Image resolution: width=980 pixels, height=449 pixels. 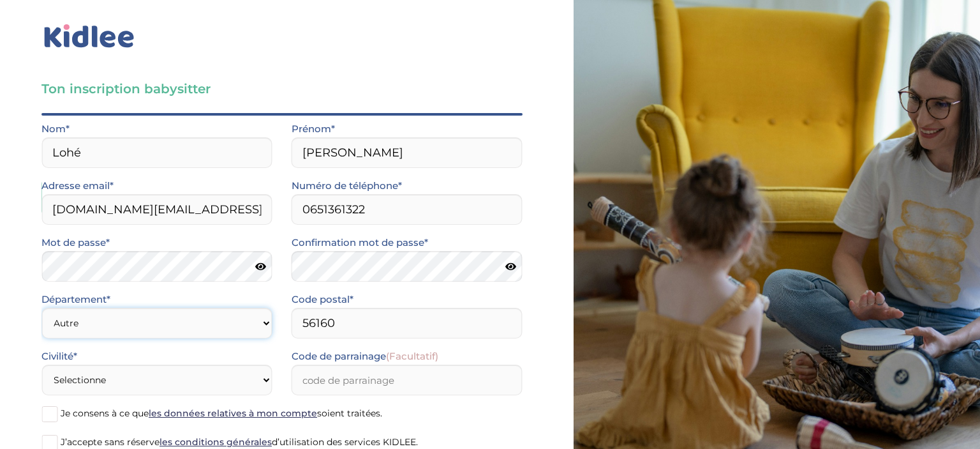 What do you see at coordinates (347, 186) in the screenshot?
I see `label: Numéro de téléphone*` at bounding box center [347, 186].